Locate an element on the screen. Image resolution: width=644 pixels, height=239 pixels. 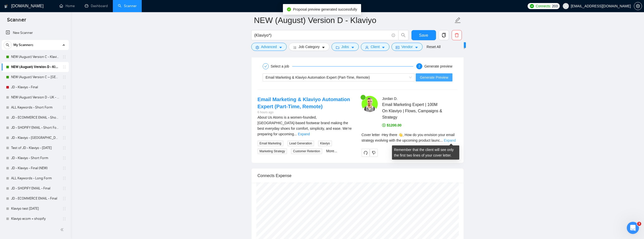
a: dashboardDashboard is located at coordinates (96, 6).